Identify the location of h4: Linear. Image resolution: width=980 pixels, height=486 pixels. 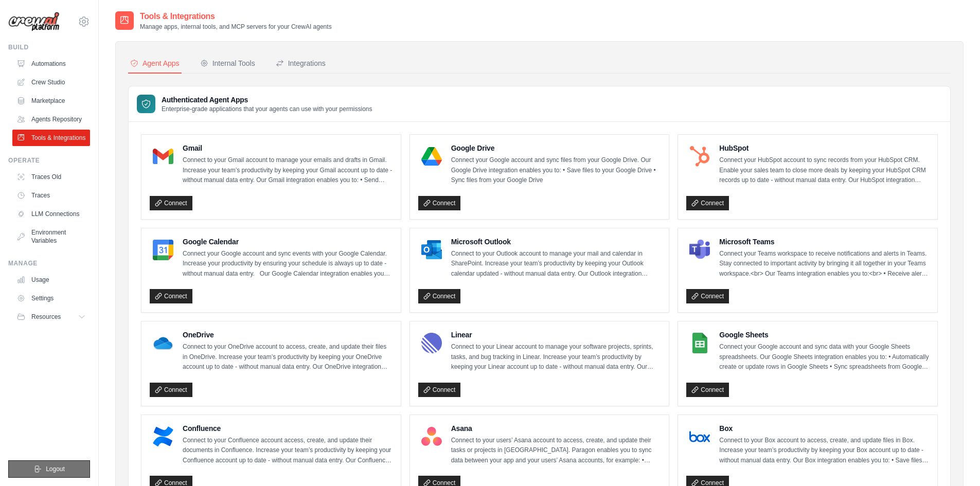
(556, 335).